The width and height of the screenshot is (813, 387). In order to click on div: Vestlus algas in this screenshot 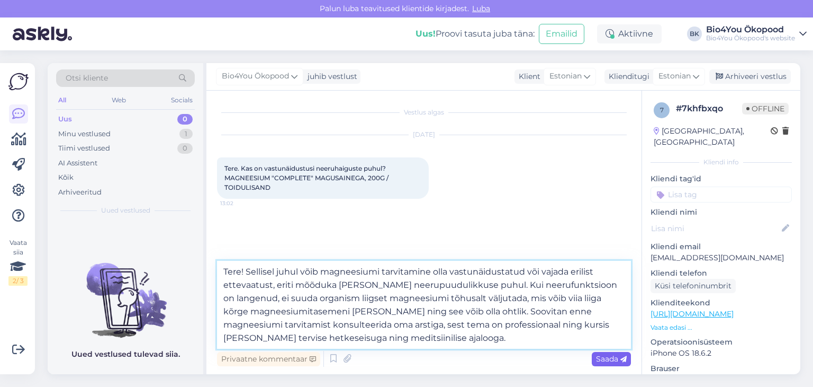, I will do `click(424, 112)`.